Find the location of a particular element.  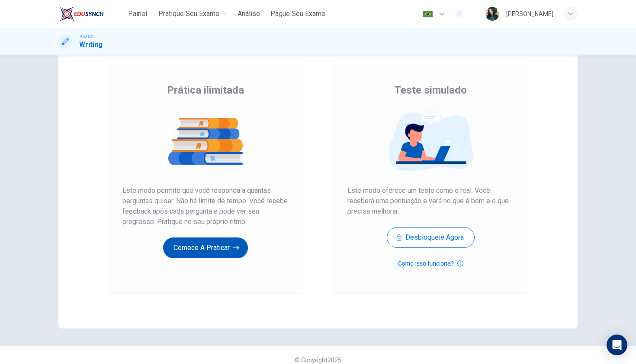

img: pt is located at coordinates (428, 14).